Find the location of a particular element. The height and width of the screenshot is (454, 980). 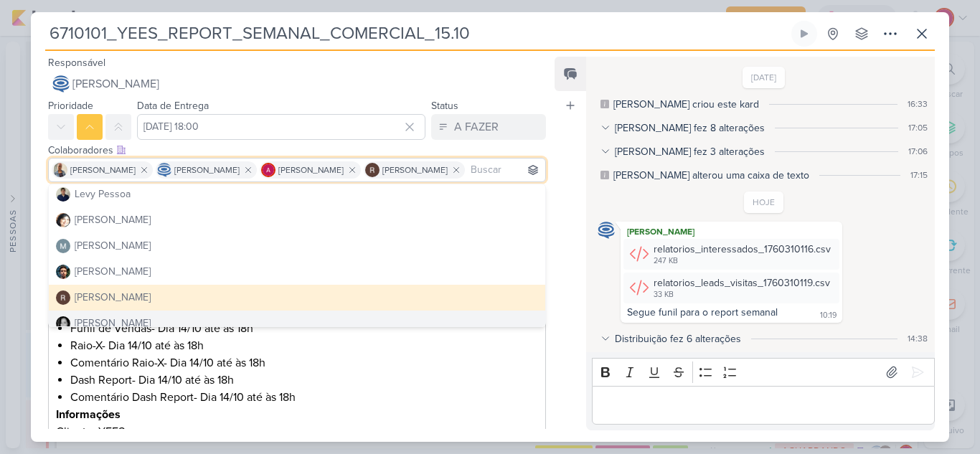

button: A FAZER is located at coordinates (488, 127).